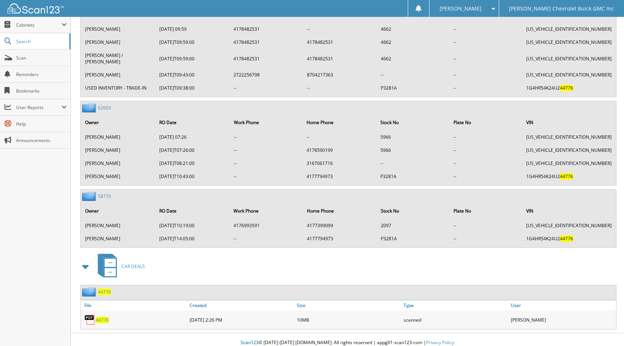 The width and height of the screenshot is (624, 346). I want to click on span: Scan123, so click(250, 342).